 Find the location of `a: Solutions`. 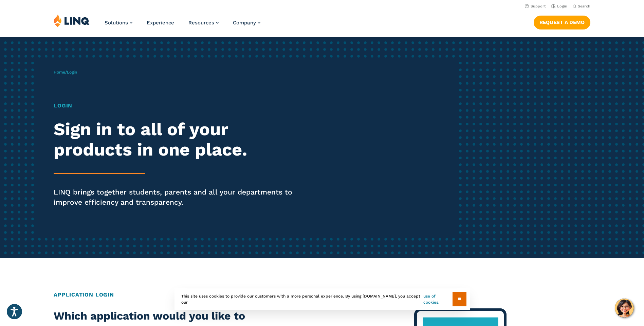

a: Solutions is located at coordinates (119, 23).